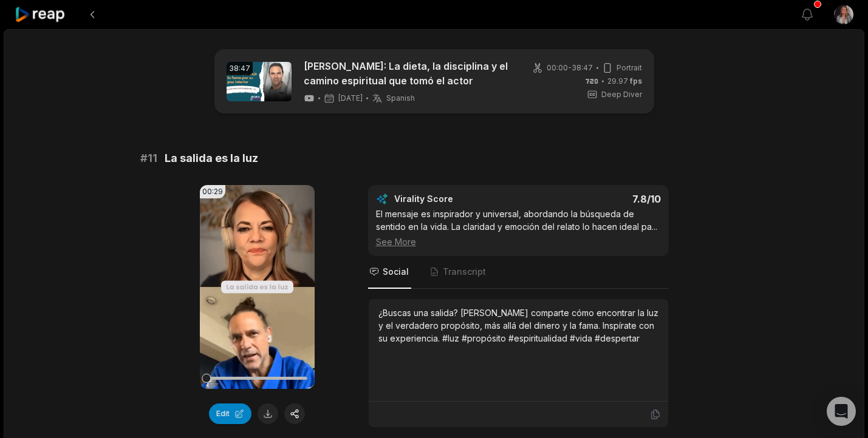  Describe the element at coordinates (230, 414) in the screenshot. I see `button: Edit` at that location.